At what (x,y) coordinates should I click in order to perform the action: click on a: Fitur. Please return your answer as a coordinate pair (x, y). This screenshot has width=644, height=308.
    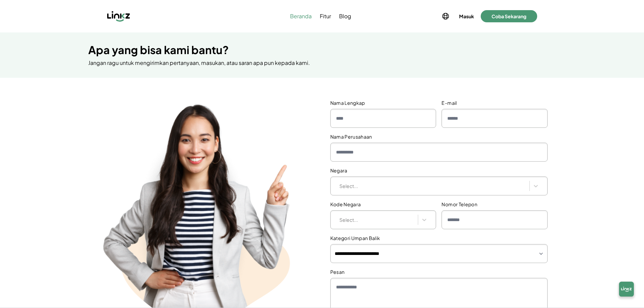
    Looking at the image, I should click on (325, 16).